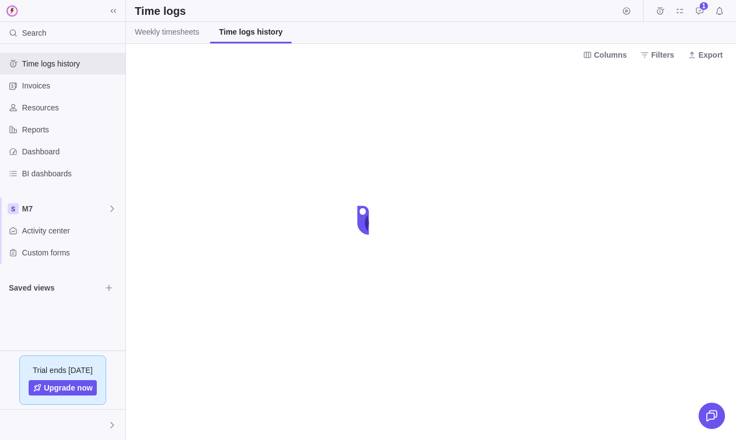  Describe the element at coordinates (71, 152) in the screenshot. I see `span: Dashboard` at that location.